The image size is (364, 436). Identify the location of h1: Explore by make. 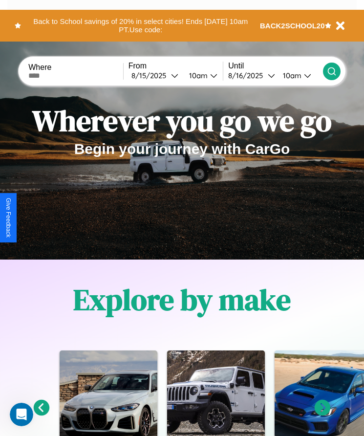
(182, 299).